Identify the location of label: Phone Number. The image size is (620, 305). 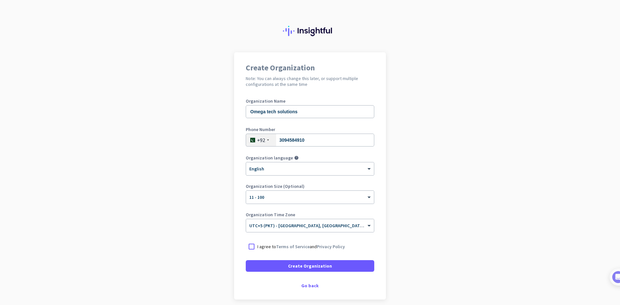
(310, 129).